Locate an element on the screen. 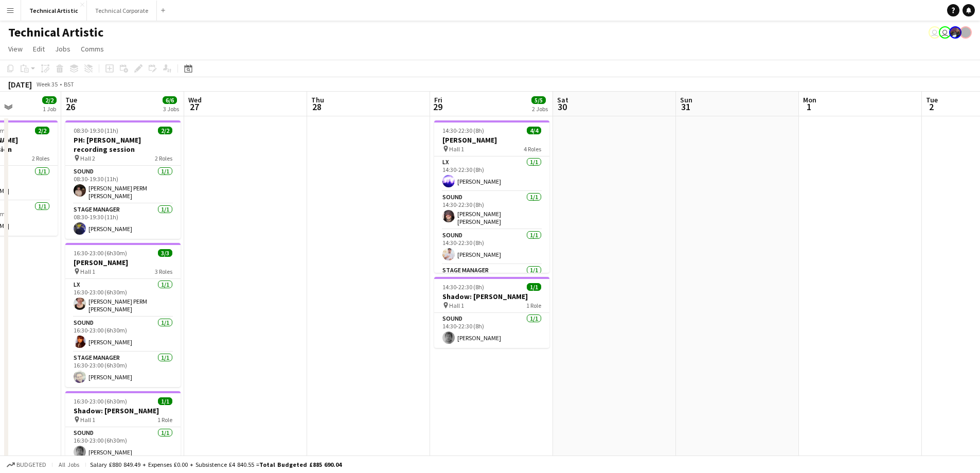 This screenshot has width=980, height=473. div: 3 Jobs is located at coordinates (171, 108).